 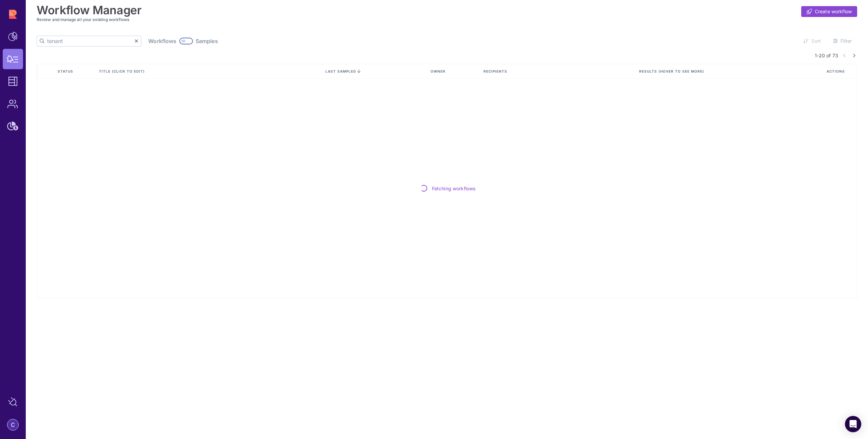 What do you see at coordinates (162, 41) in the screenshot?
I see `span: Workflows` at bounding box center [162, 41].